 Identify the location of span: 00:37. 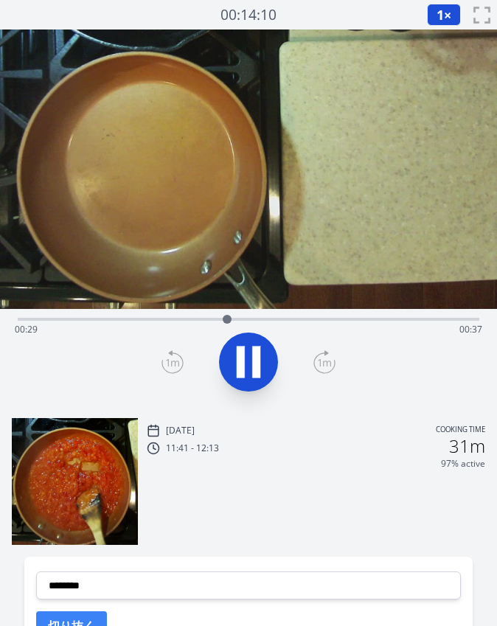
(471, 329).